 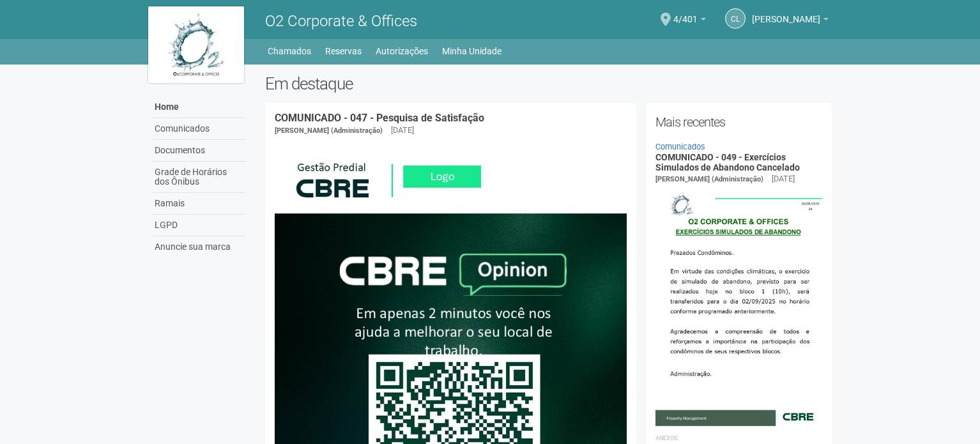 I want to click on a: COMUNICADO - 049 - Exercícios Simulados de Abandono Cancelado, so click(x=728, y=162).